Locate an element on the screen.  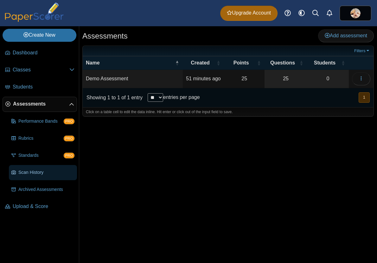
a: Students is located at coordinates (40, 87).